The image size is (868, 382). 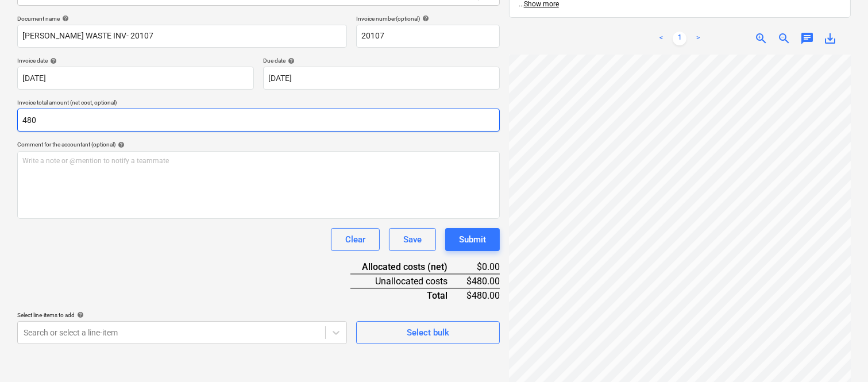 I want to click on div: Due date, so click(x=381, y=60).